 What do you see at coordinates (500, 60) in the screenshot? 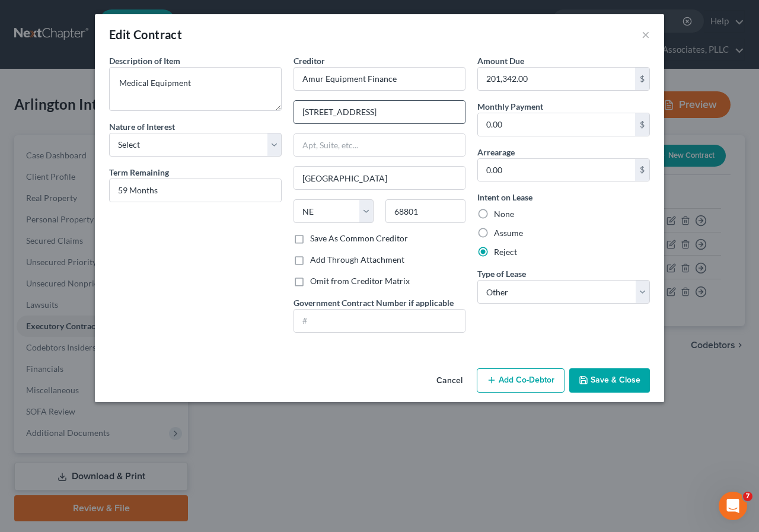
I see `label: Amount Due` at bounding box center [500, 60].